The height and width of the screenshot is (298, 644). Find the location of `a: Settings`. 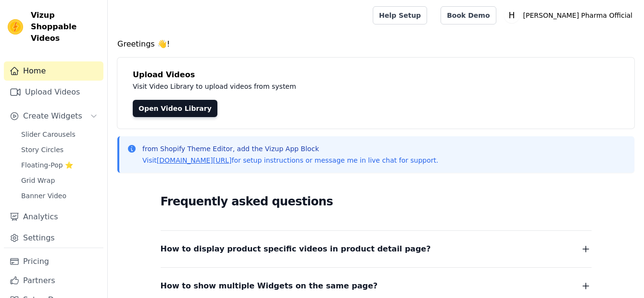

a: Settings is located at coordinates (53, 238).